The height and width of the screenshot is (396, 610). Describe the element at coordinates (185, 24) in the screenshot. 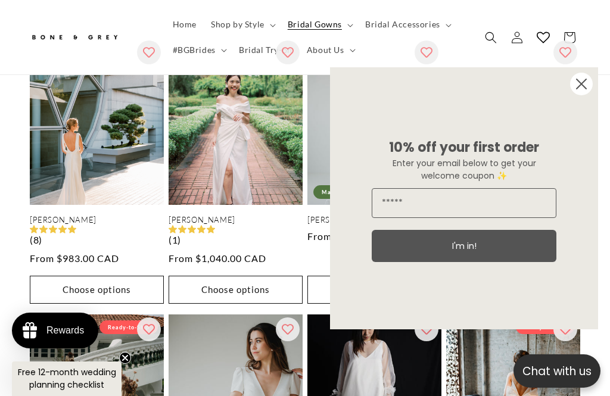

I see `span: Home` at that location.